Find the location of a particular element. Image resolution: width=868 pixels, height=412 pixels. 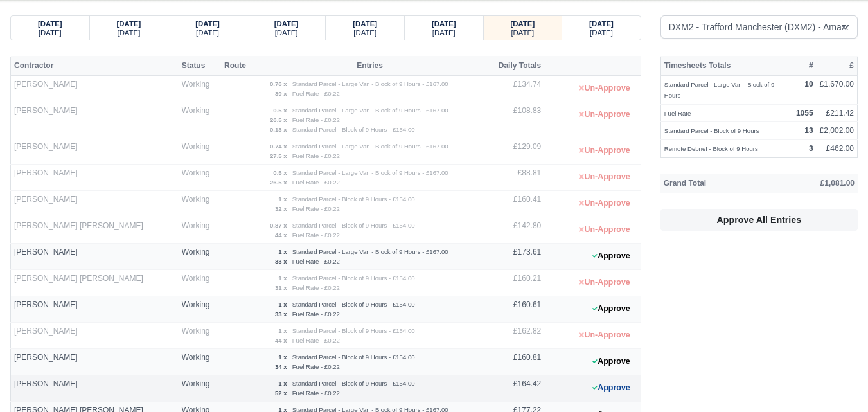

small: Remote Debrief - Block of 9 Hours is located at coordinates (712, 148).